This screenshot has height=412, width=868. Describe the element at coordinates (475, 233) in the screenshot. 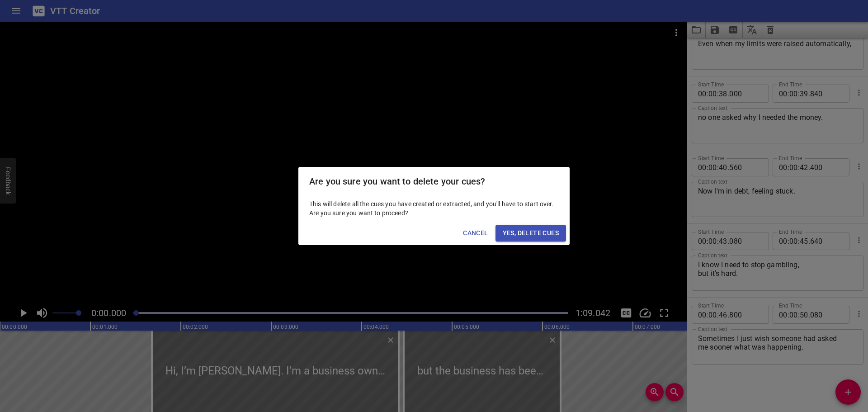

I see `button: Cancel` at that location.